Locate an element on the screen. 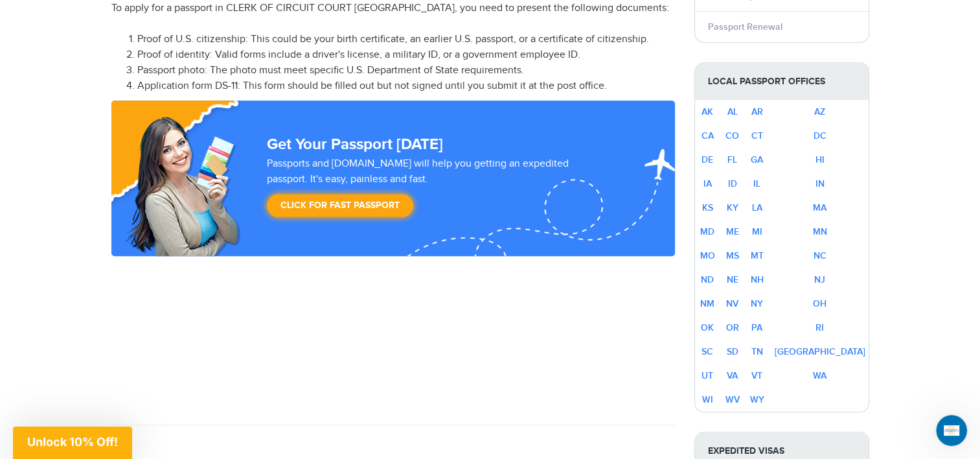 The height and width of the screenshot is (459, 980). a: OR is located at coordinates (732, 327).